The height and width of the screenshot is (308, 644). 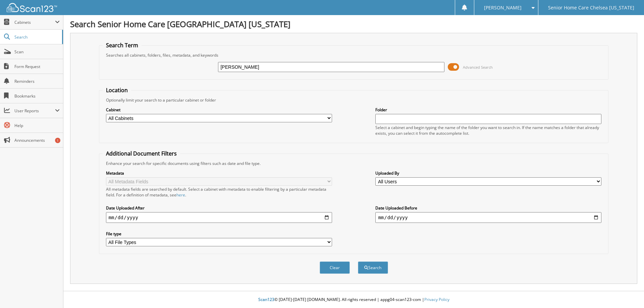 What do you see at coordinates (488, 110) in the screenshot?
I see `label: Folder` at bounding box center [488, 110].